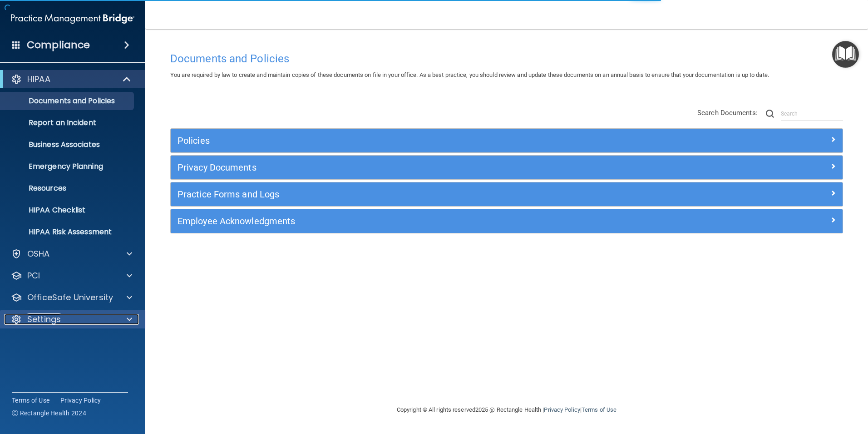  What do you see at coordinates (422, 221) in the screenshot?
I see `h5: Employee Acknowledgments` at bounding box center [422, 221].